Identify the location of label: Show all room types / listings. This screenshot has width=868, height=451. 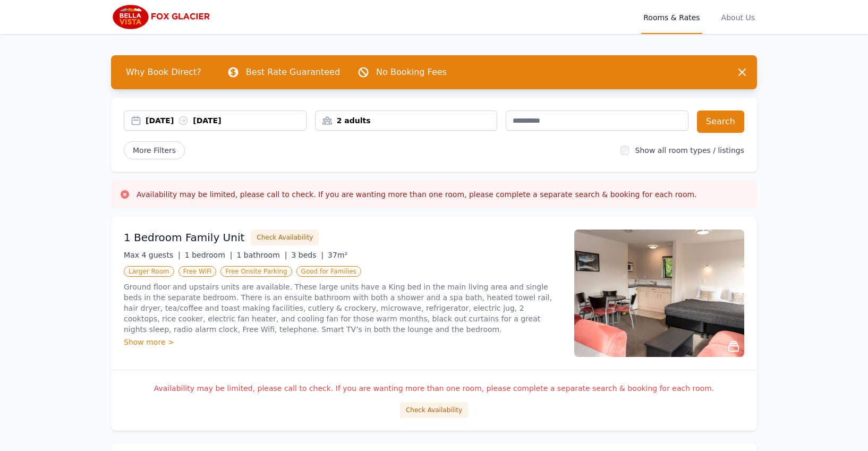
(689, 151).